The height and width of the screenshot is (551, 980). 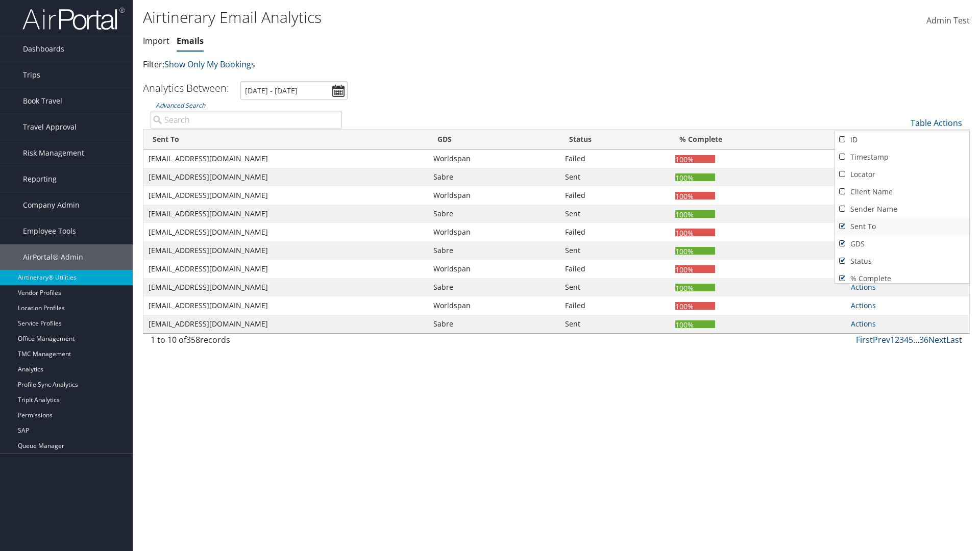 What do you see at coordinates (902, 227) in the screenshot?
I see `a: Sent To` at bounding box center [902, 227].